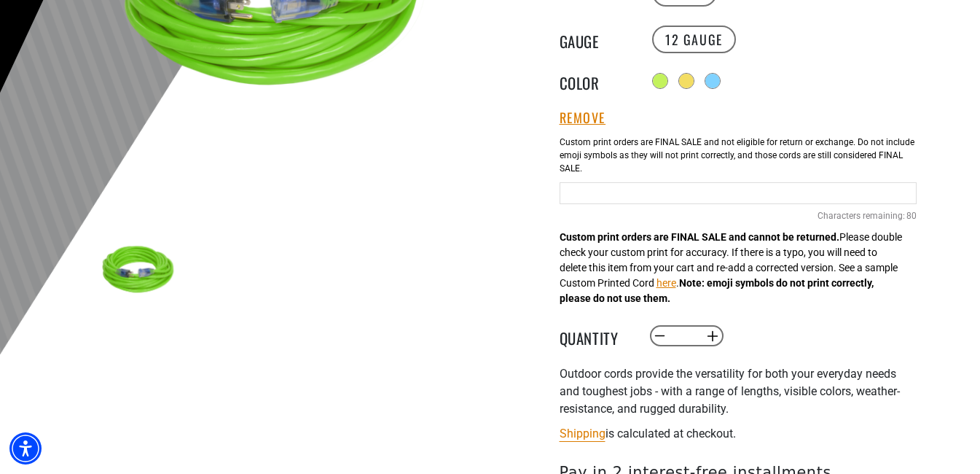 The width and height of the screenshot is (980, 474). I want to click on button: Remove, so click(583, 118).